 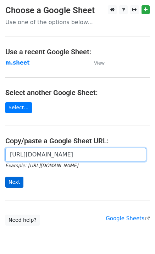 What do you see at coordinates (77, 10) in the screenshot?
I see `h3: Choose a Google Sheet` at bounding box center [77, 10].